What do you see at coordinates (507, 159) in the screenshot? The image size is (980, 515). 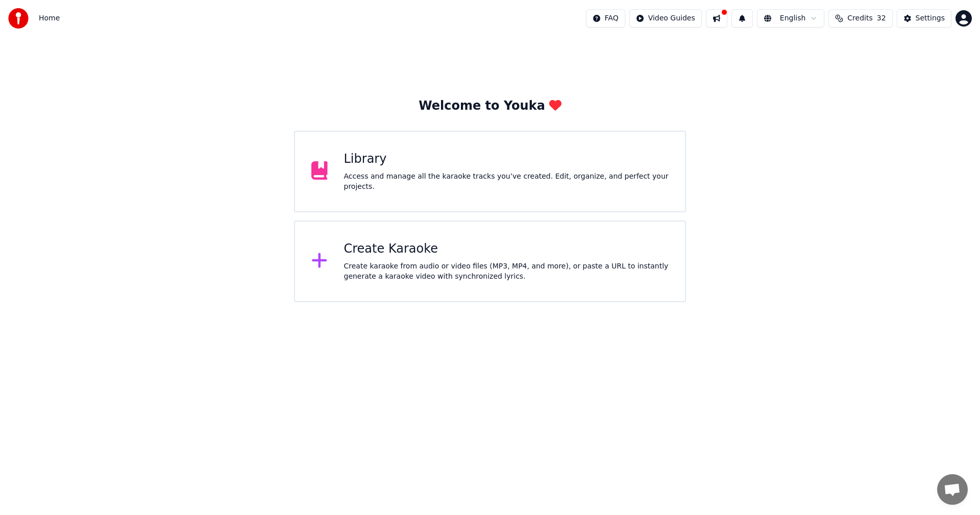 I see `div: Library` at bounding box center [507, 159].